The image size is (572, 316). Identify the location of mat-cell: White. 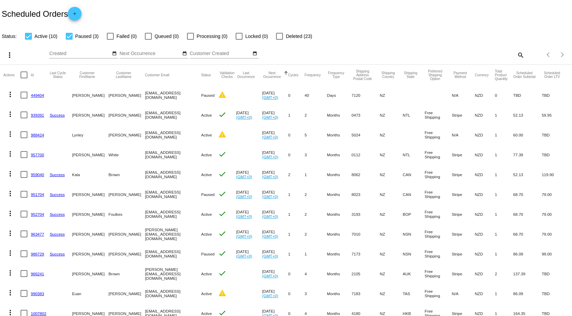
(127, 155).